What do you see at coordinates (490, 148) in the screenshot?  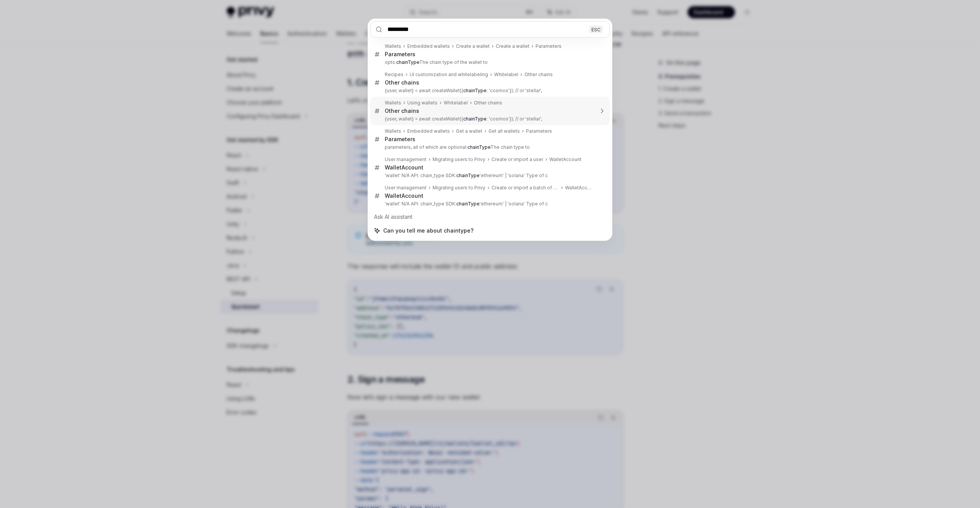 I see `p: parameters, all of which are optional: The chain type to` at bounding box center [490, 148].